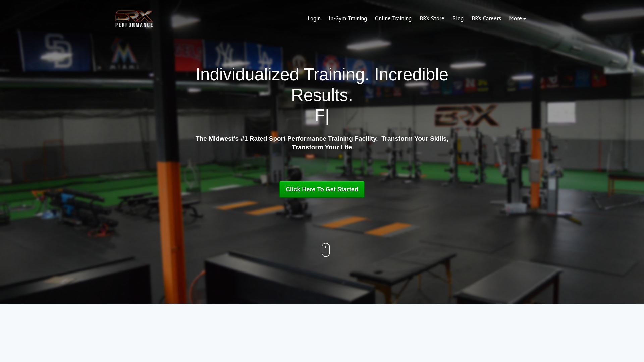 Image resolution: width=644 pixels, height=362 pixels. Describe the element at coordinates (393, 18) in the screenshot. I see `a: Online Training` at that location.